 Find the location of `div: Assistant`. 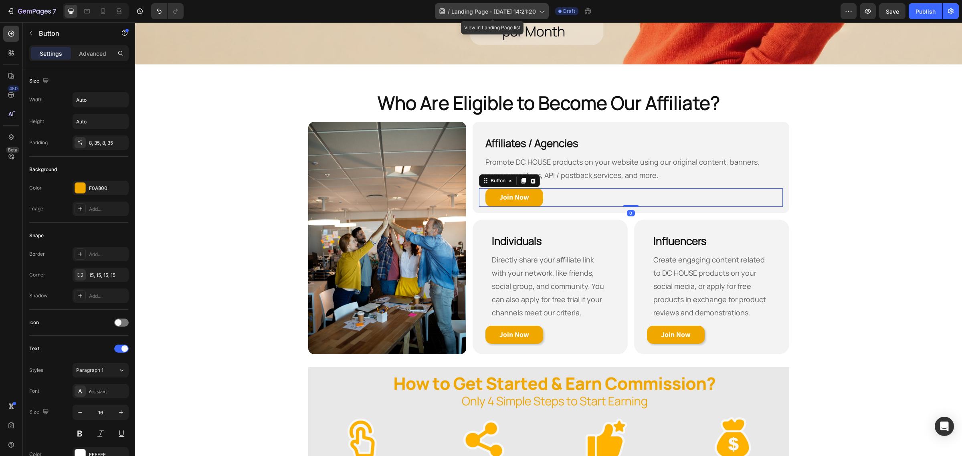

div: Assistant is located at coordinates (108, 392).